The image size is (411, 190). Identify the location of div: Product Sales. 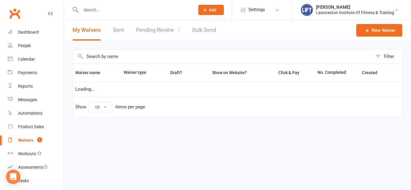
(31, 127).